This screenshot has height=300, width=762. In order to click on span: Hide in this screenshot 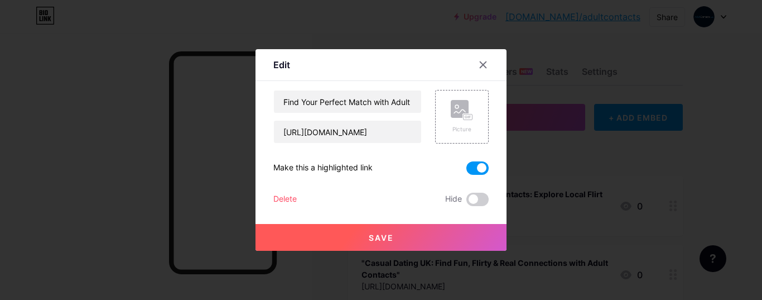, I will do `click(454, 199)`.